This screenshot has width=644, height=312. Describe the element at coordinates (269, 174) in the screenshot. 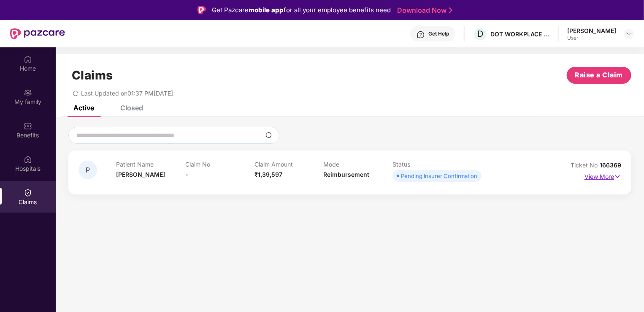

I see `span: ₹1,39,597` at that location.